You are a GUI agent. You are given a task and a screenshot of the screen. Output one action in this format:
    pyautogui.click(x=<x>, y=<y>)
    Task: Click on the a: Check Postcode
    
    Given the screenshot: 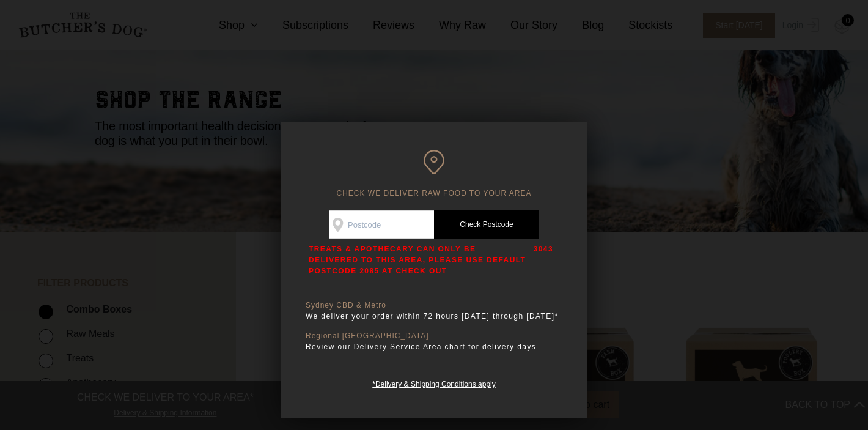 What is the action you would take?
    pyautogui.click(x=487, y=225)
    